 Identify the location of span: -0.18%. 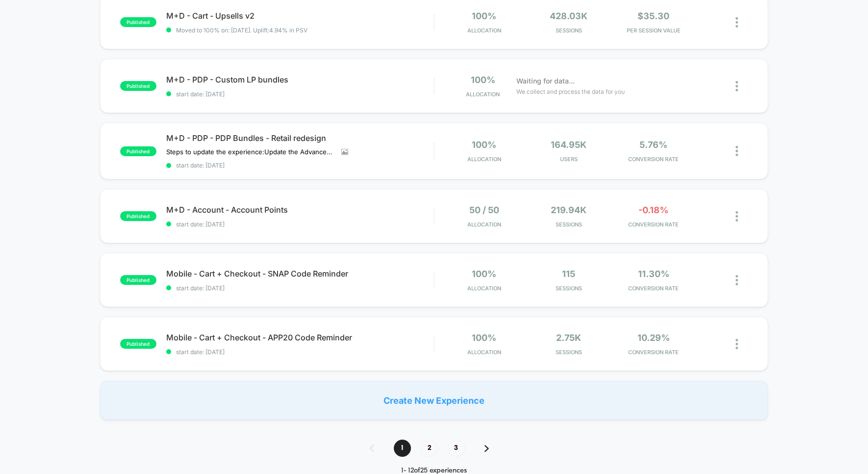
(653, 210).